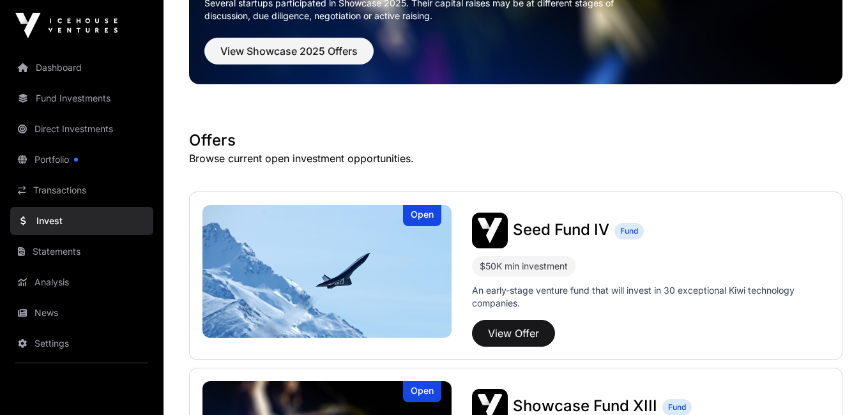 The image size is (868, 415). I want to click on h1: Offers, so click(515, 140).